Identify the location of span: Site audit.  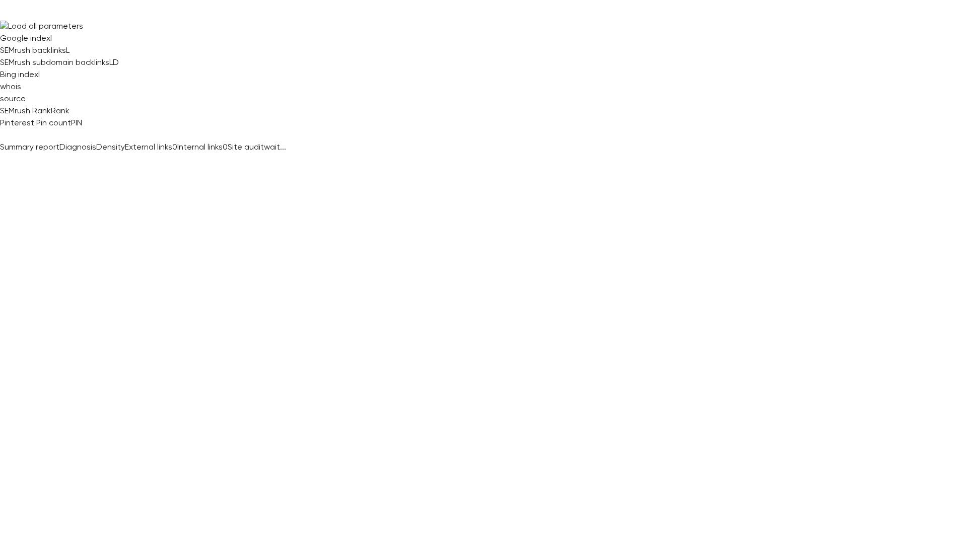
(246, 146).